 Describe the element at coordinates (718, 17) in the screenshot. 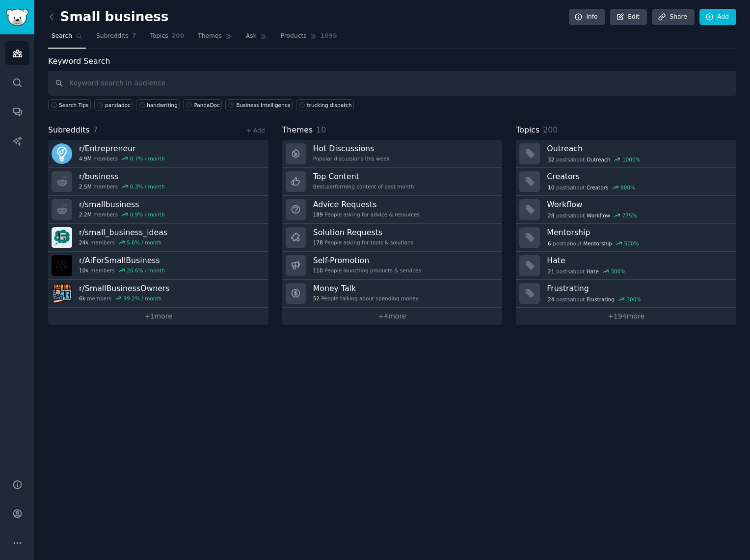

I see `a: Add` at that location.